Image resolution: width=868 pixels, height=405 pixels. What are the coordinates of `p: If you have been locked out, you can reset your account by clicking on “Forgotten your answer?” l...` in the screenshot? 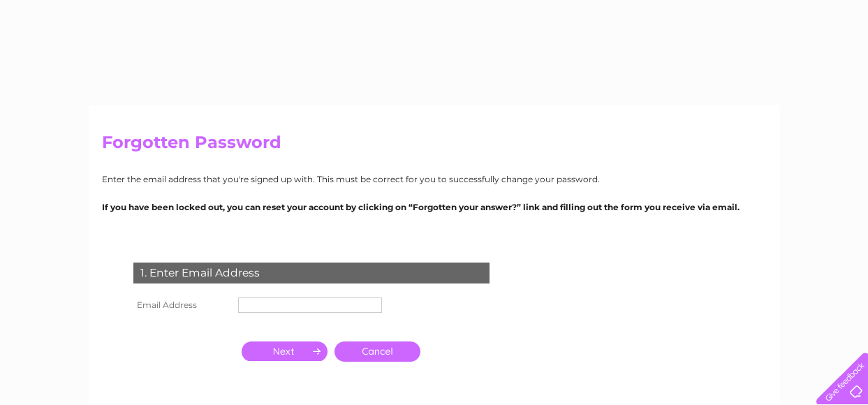 It's located at (434, 207).